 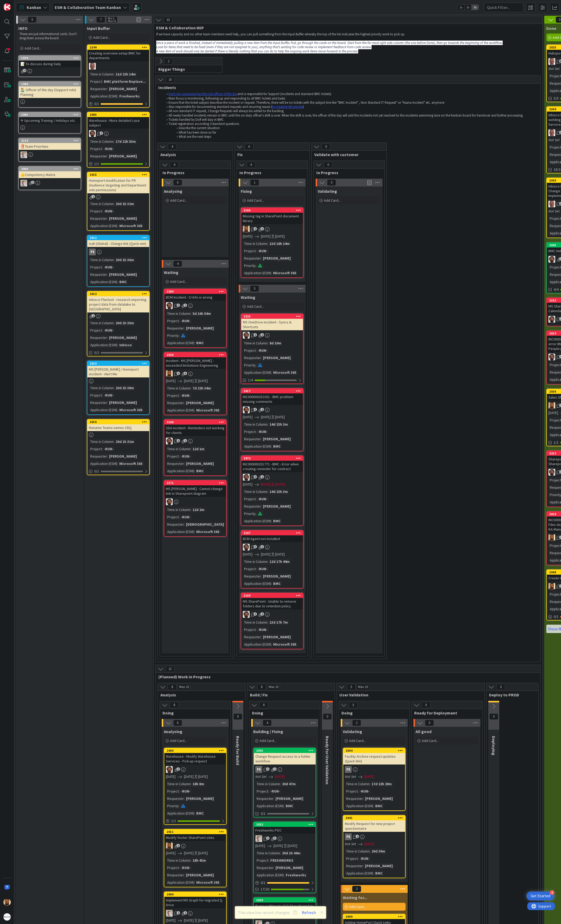 I want to click on li: Describe the current situation, so click(x=351, y=128).